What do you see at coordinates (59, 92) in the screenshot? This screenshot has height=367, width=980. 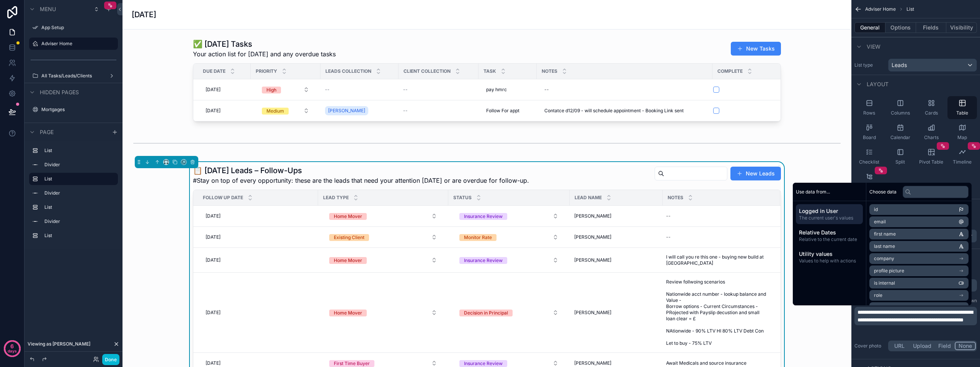 I see `span: Hidden pages` at bounding box center [59, 92].